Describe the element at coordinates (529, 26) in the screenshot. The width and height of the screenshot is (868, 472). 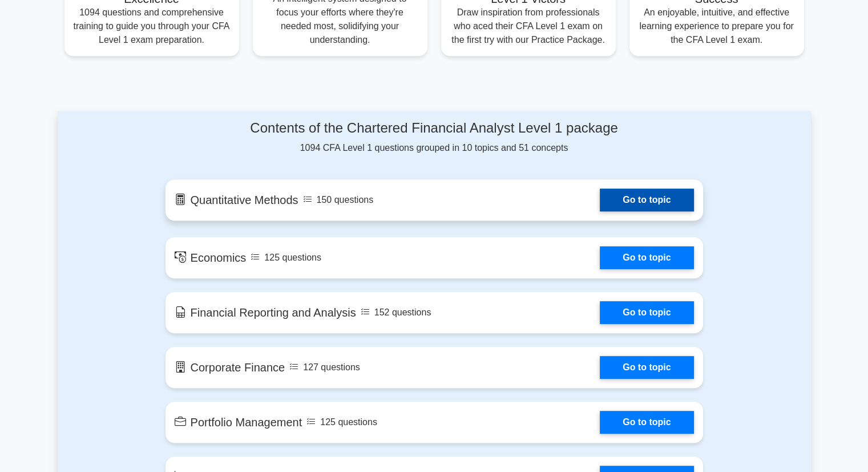
I see `p: Draw inspiration from professionals who aced their CFA Level 1 exam on the first try with our Pra...` at that location.